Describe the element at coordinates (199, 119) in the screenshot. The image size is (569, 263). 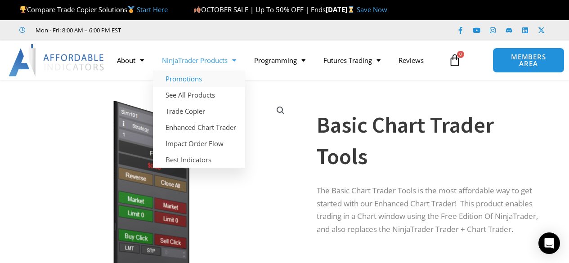
I see `ul: NinjaTrader Products` at that location.